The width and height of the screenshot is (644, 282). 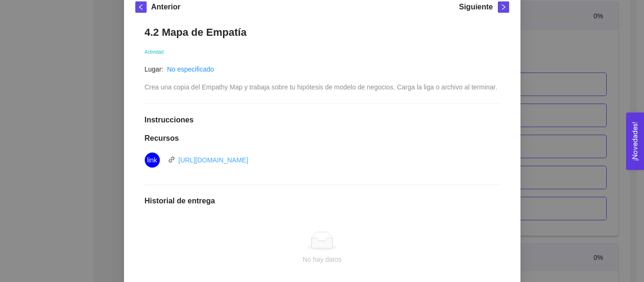 I want to click on h5: Siguiente, so click(x=476, y=7).